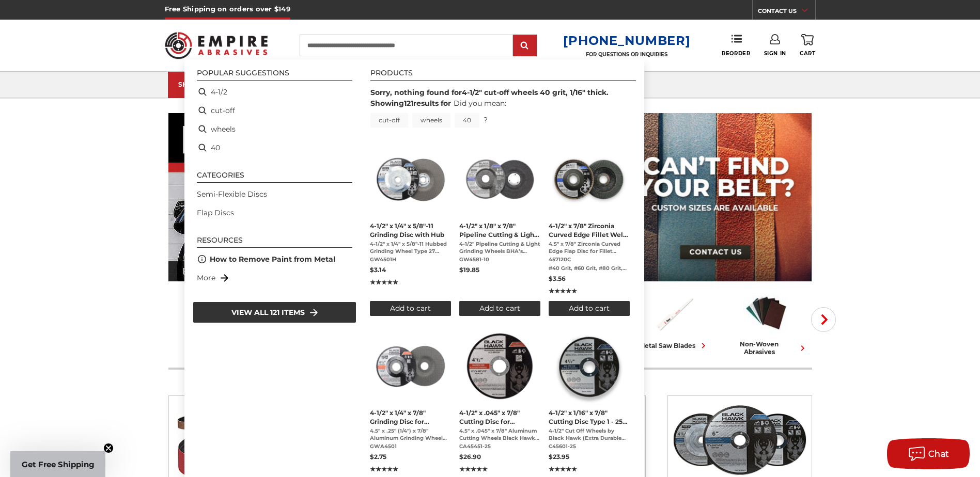 This screenshot has height=477, width=980. Describe the element at coordinates (499, 435) in the screenshot. I see `span: 4.5" x .045" x 7/8" Aluminum Cutting Wheels Black Hawk Abrasives 4-1/2" x .045" x 7/8" Cutting Di...` at that location.